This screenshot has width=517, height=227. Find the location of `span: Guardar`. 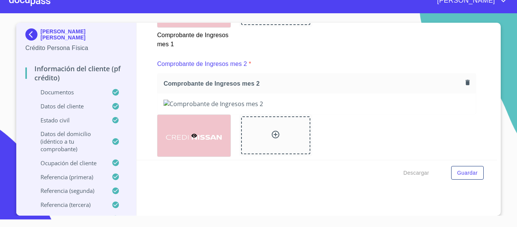

span: Guardar is located at coordinates (468, 173).